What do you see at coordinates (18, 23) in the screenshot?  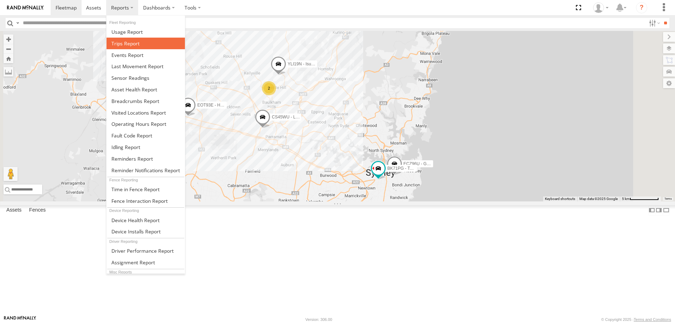 I see `label: Search Query` at bounding box center [18, 23].